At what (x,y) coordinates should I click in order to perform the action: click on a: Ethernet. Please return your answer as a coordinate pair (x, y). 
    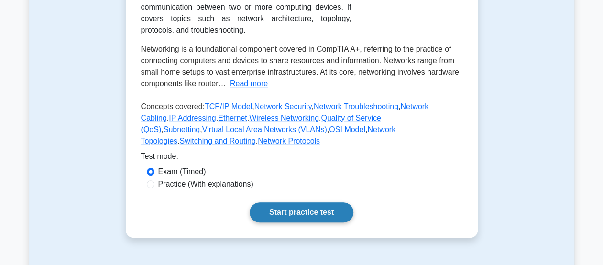
    Looking at the image, I should click on (232, 118).